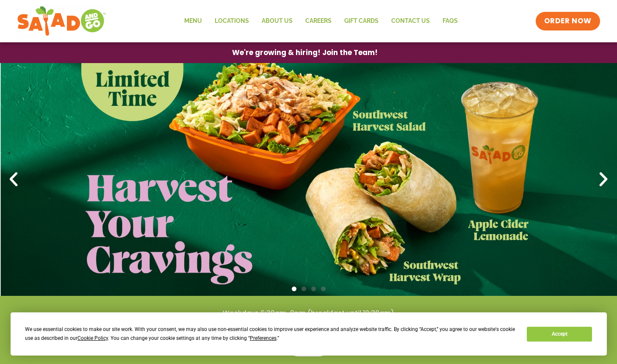 The image size is (617, 364). What do you see at coordinates (361, 21) in the screenshot?
I see `a: GIFT CARDS` at bounding box center [361, 21].